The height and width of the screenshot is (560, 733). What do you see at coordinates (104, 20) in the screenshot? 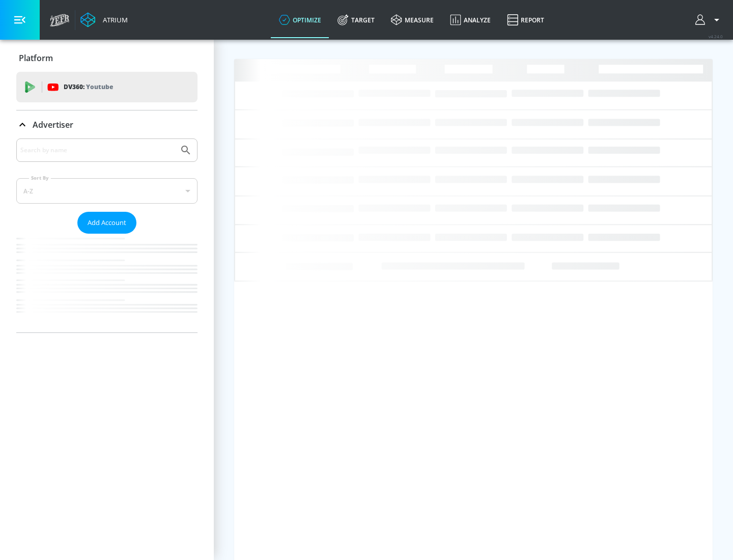
I see `a: Atrium` at bounding box center [104, 20].